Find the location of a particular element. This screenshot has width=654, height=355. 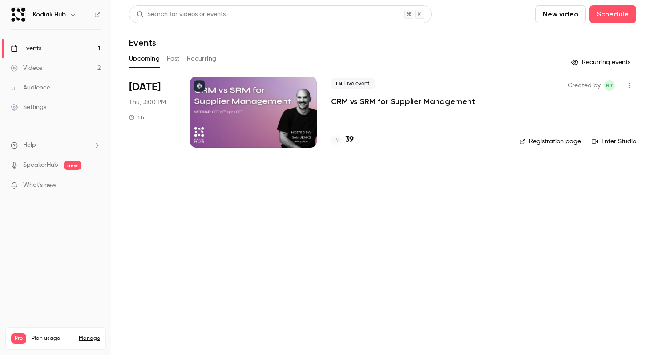

h6: Kodiak Hub is located at coordinates (49, 15).